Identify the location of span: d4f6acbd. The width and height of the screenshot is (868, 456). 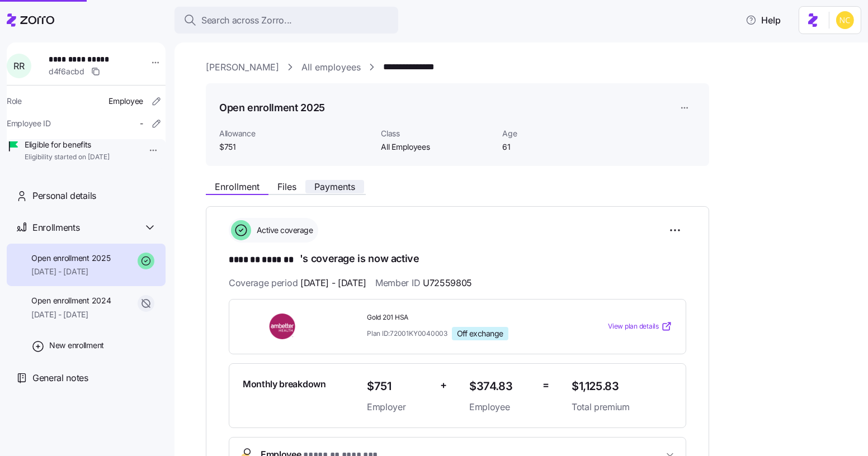
(66, 72).